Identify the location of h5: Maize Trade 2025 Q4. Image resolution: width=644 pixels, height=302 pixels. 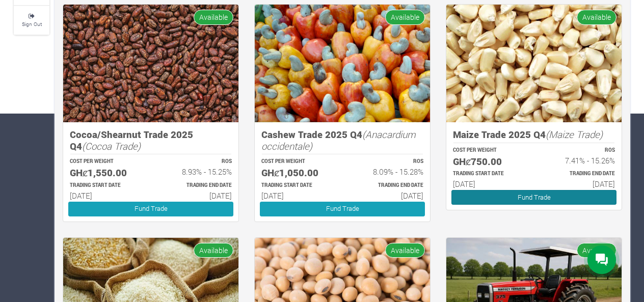
(534, 134).